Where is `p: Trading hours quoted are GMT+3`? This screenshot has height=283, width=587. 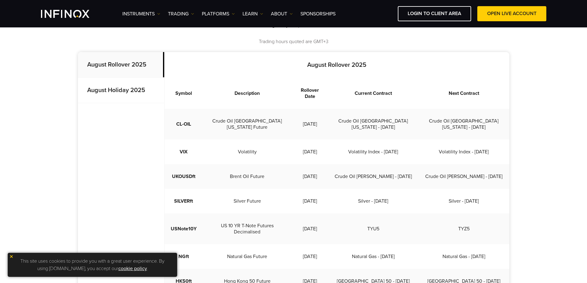 p: Trading hours quoted are GMT+3 is located at coordinates (293, 42).